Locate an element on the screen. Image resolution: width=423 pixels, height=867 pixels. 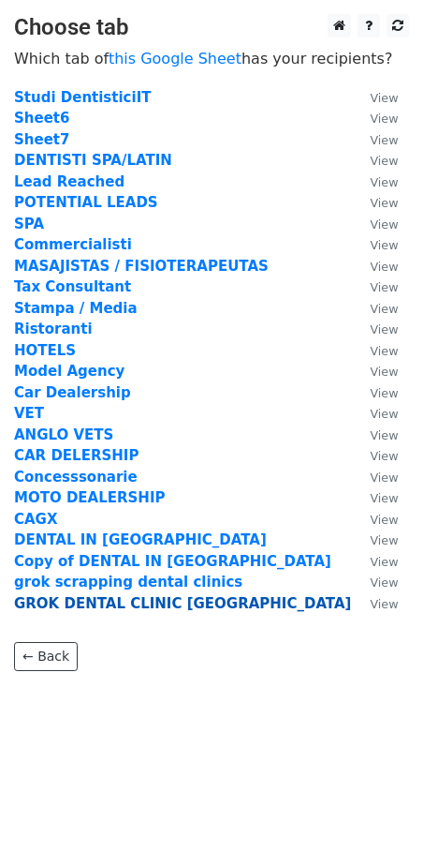
strong: Ristoranti is located at coordinates (53, 329).